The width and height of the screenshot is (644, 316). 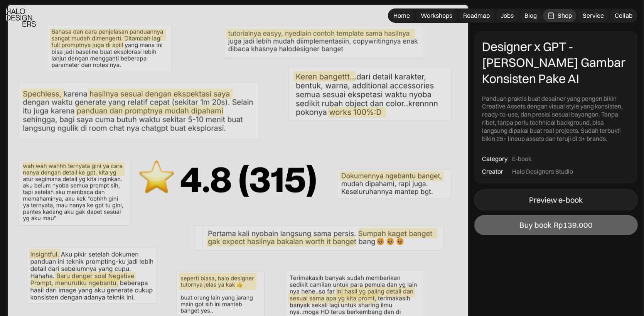 I want to click on div: Roadmap, so click(x=476, y=16).